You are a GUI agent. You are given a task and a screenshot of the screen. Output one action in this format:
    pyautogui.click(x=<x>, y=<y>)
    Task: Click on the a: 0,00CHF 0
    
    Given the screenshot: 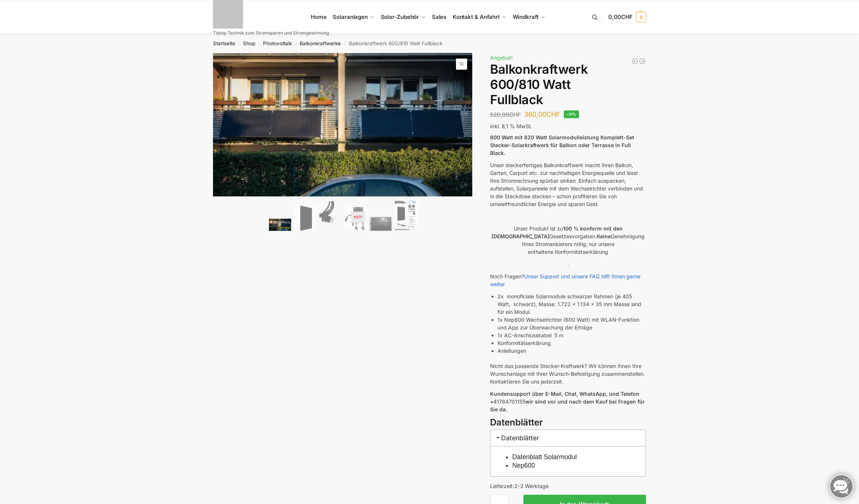 What is the action you would take?
    pyautogui.click(x=627, y=17)
    